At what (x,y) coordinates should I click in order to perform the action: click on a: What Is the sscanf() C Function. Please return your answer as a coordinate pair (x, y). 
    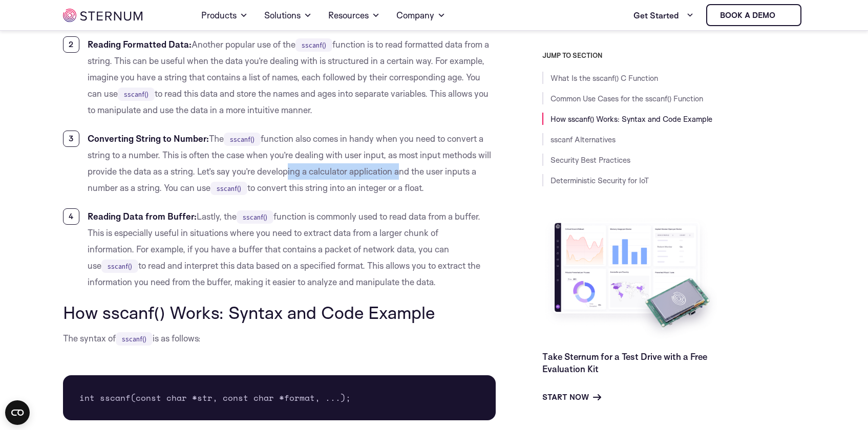
    Looking at the image, I should click on (604, 78).